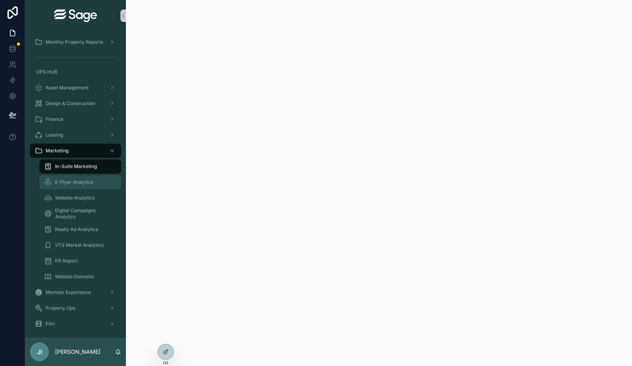 The image size is (632, 366). What do you see at coordinates (54, 119) in the screenshot?
I see `span: Finance` at bounding box center [54, 119].